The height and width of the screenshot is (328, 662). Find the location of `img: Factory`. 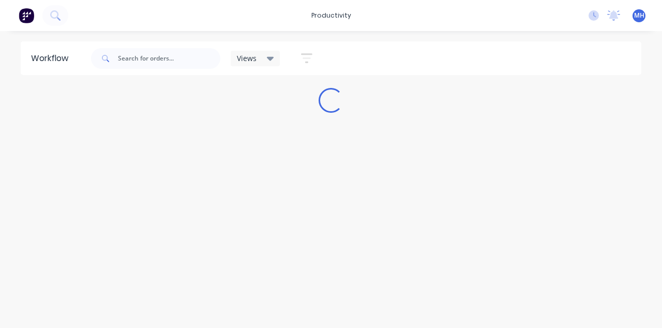

img: Factory is located at coordinates (26, 16).